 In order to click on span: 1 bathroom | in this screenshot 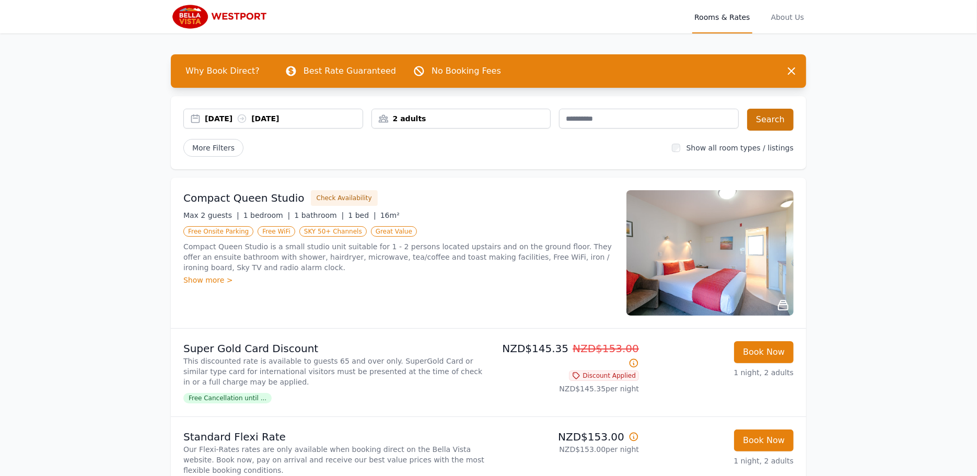, I will do `click(319, 215)`.